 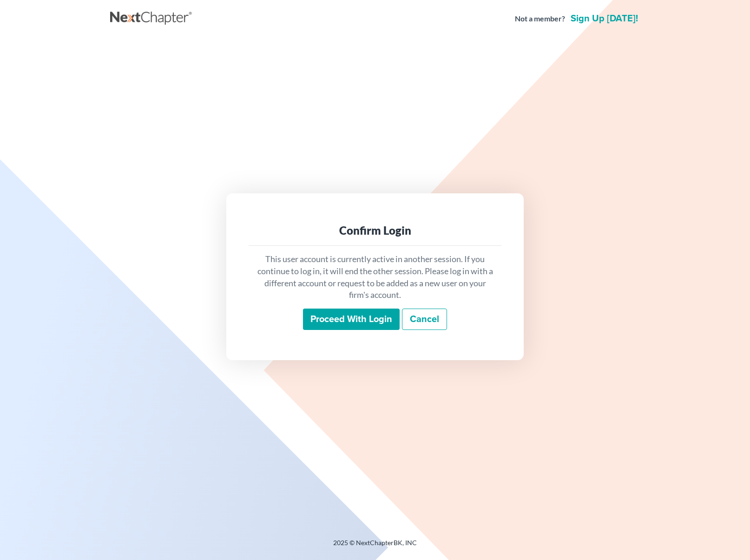 What do you see at coordinates (375, 277) in the screenshot?
I see `p: This user account is currently active in another session. If you continue to log in, it will end ...` at bounding box center [375, 277].